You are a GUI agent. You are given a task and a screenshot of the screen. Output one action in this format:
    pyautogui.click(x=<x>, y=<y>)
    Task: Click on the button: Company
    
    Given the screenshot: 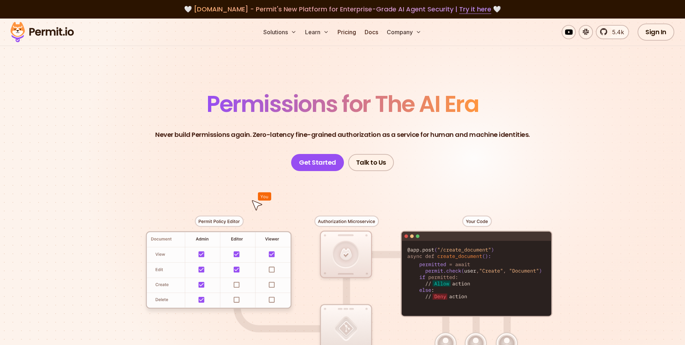 What is the action you would take?
    pyautogui.click(x=404, y=32)
    